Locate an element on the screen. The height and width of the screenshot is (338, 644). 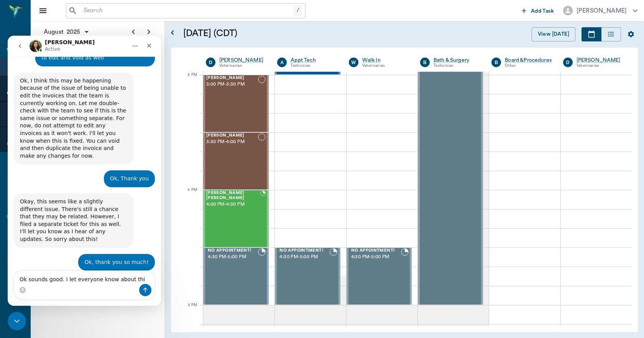
div: BOOKED, 4:00 PM - 4:30 PM is located at coordinates (236, 218).